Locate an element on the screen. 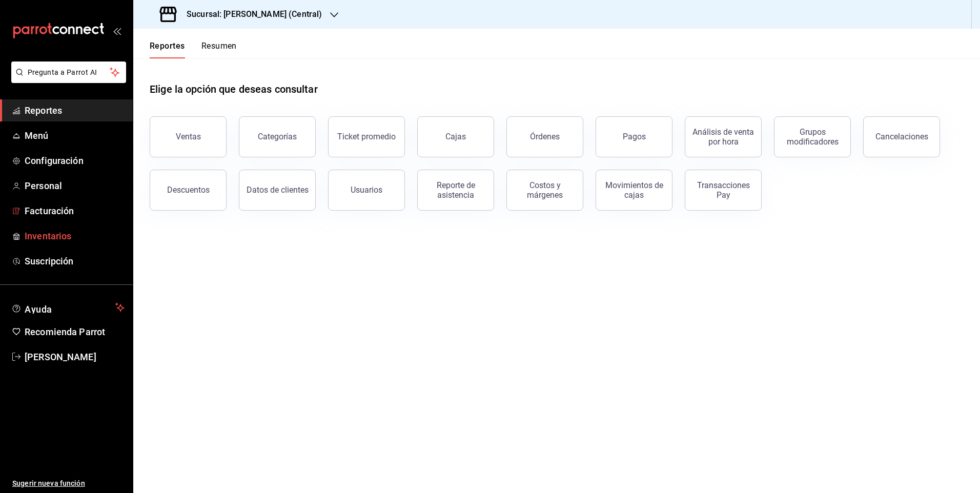 The image size is (980, 493). span: Suscripción is located at coordinates (74, 260).